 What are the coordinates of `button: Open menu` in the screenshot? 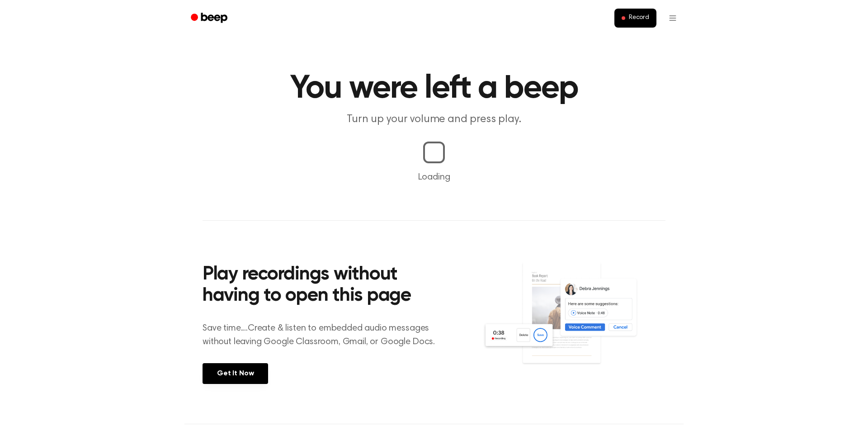 It's located at (673, 18).